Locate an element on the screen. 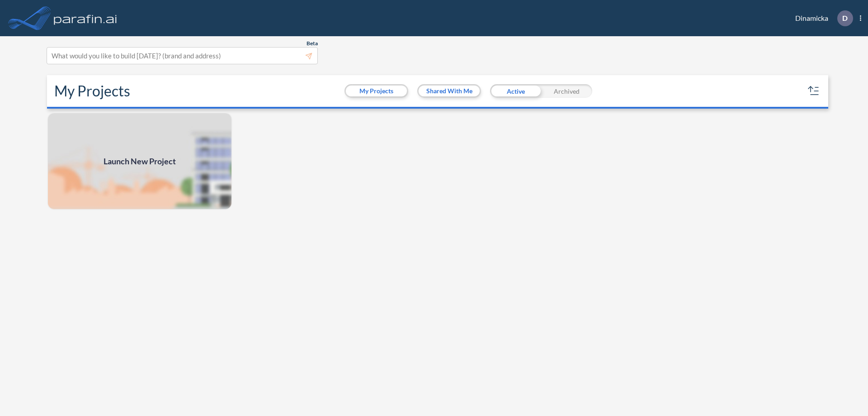  p: D is located at coordinates (845, 18).